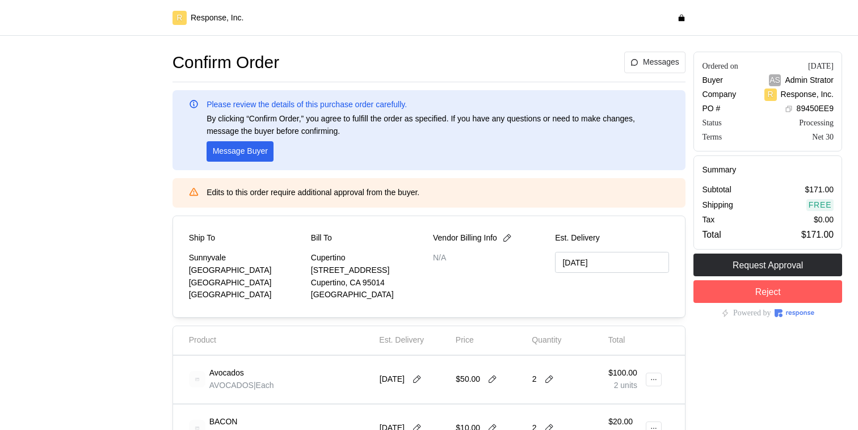  Describe the element at coordinates (490, 258) in the screenshot. I see `p: N/A` at that location.